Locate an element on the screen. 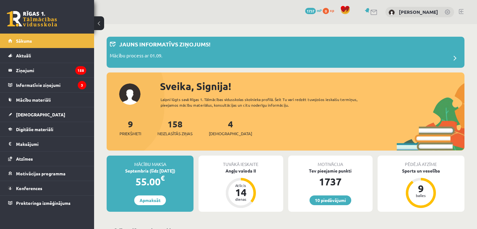 This screenshot has width=477, height=229. span: Aktuāli is located at coordinates (24, 55).